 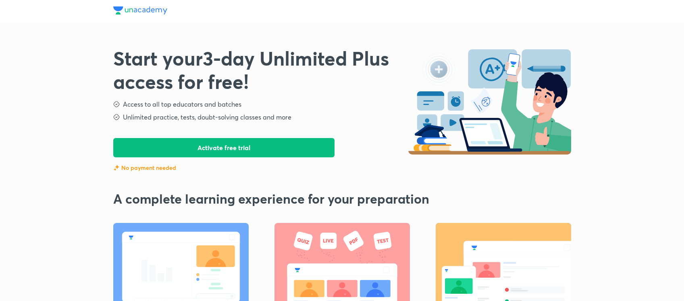 What do you see at coordinates (489, 101) in the screenshot?
I see `img: start-free-trial` at bounding box center [489, 101].